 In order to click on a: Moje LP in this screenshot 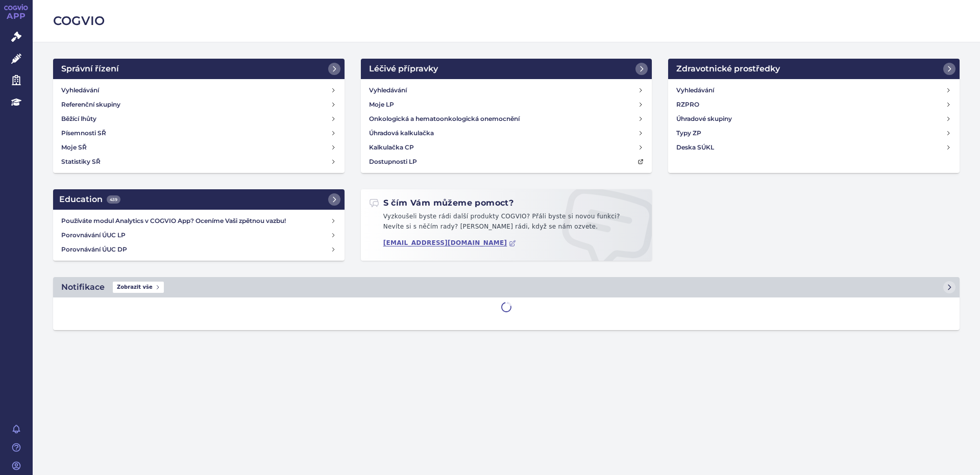, I will do `click(507, 104)`.